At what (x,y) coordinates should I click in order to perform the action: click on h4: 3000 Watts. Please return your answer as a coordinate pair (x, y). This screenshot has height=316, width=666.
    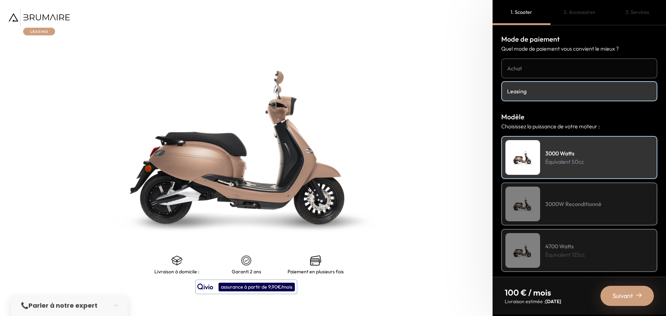
    Looking at the image, I should click on (564, 153).